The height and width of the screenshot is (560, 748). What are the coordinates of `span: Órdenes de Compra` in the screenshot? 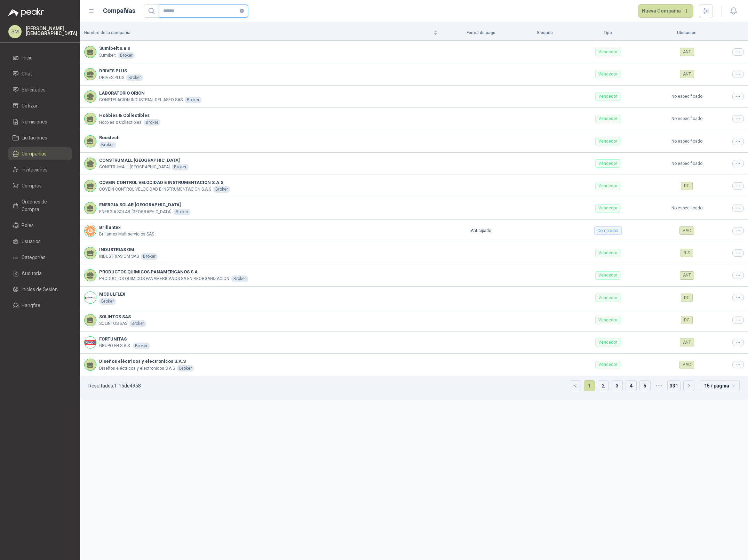 It's located at (43, 206).